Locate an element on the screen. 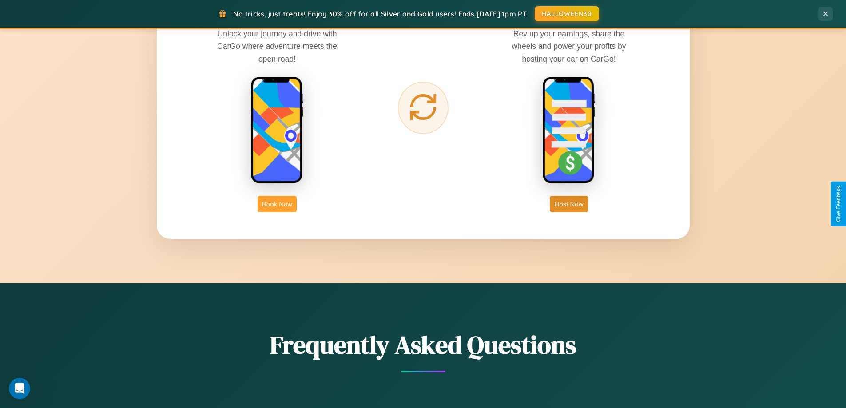  p: Rev up your earnings, share the wheels and power your profits by hosting your car on CarGo! is located at coordinates (569, 46).